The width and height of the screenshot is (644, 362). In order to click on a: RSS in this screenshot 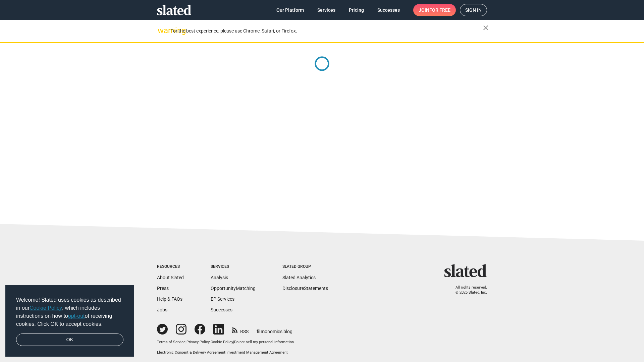, I will do `click(240, 329)`.